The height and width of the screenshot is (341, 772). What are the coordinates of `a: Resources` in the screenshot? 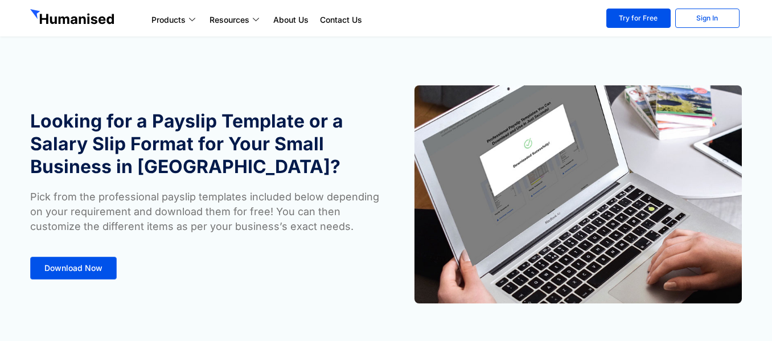 It's located at (236, 20).